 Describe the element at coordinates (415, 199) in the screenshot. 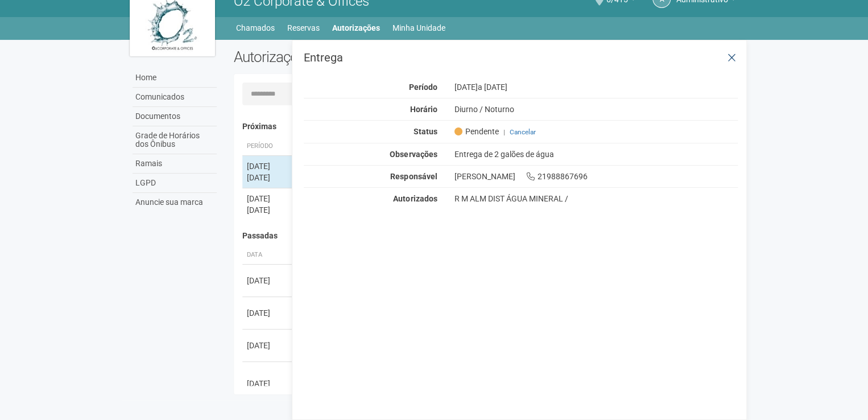

I see `strong: Autorizados` at that location.